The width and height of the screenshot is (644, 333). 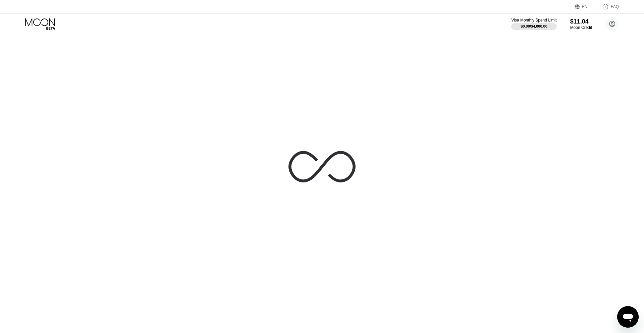 I want to click on div: $0.00 / $4,000.00, so click(x=534, y=26).